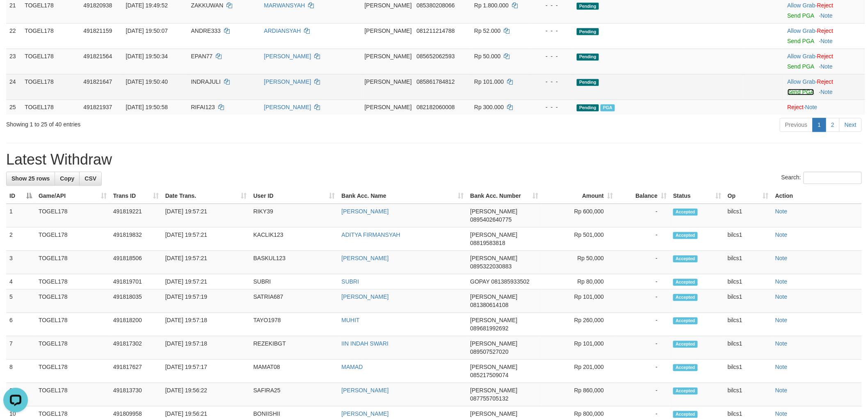 Image resolution: width=868 pixels, height=419 pixels. I want to click on th: Action, so click(817, 196).